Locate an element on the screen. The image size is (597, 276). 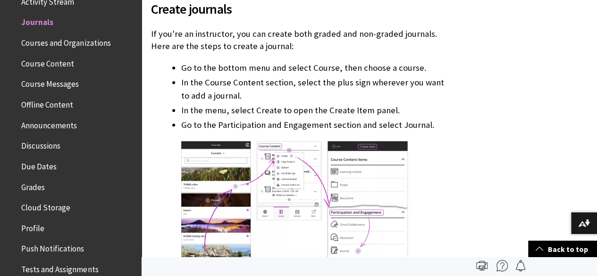
li: Go to the bottom menu and select Course, then choose a course. is located at coordinates (314, 68).